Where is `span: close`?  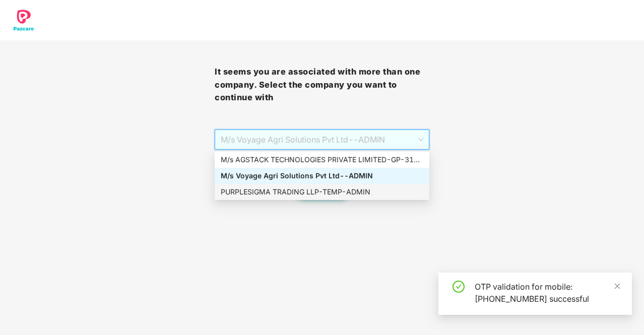
span: close is located at coordinates (617, 286).